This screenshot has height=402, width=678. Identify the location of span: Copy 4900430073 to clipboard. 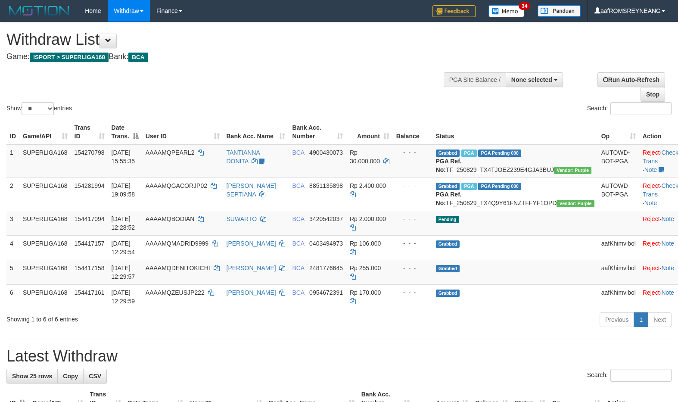
(326, 152).